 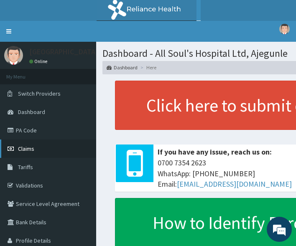 I want to click on img: d_794563401_company_1708531726252_794563401, so click(x=25, y=52).